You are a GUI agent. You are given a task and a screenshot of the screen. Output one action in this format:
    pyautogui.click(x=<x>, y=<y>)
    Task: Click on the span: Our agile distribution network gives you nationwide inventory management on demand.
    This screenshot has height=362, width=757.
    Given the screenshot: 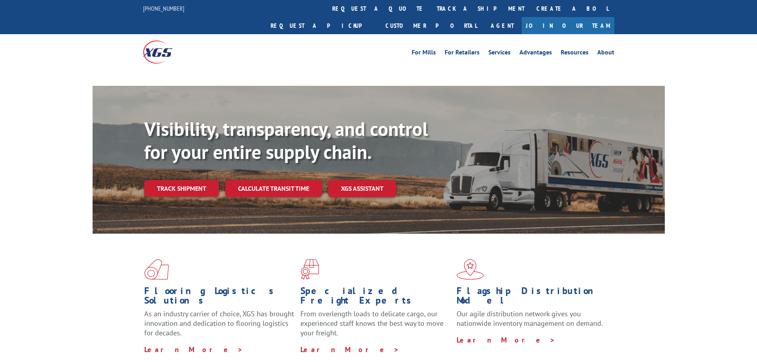 What is the action you would take?
    pyautogui.click(x=530, y=318)
    